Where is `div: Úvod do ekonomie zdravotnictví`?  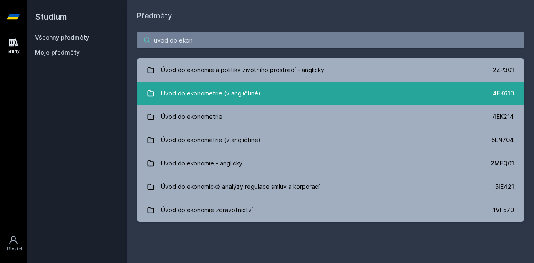 div: Úvod do ekonomie zdravotnictví is located at coordinates (207, 210).